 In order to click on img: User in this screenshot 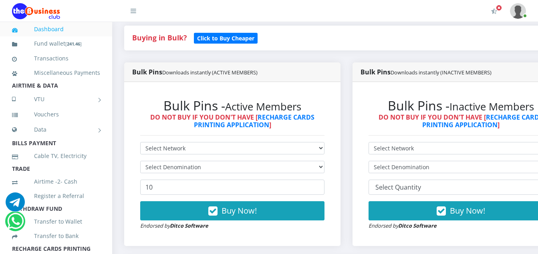, I will do `click(518, 11)`.